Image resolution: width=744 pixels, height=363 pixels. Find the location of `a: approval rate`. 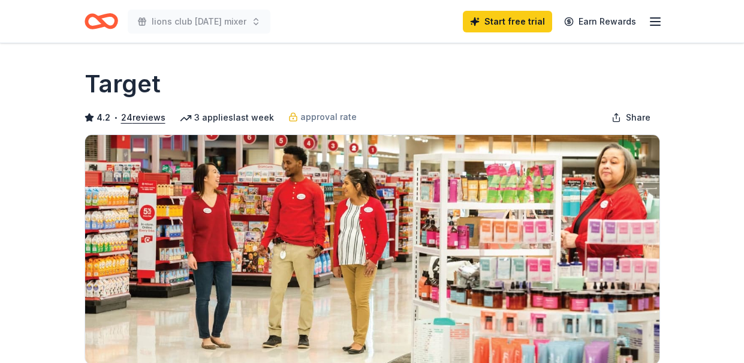

a: approval rate is located at coordinates (323, 117).